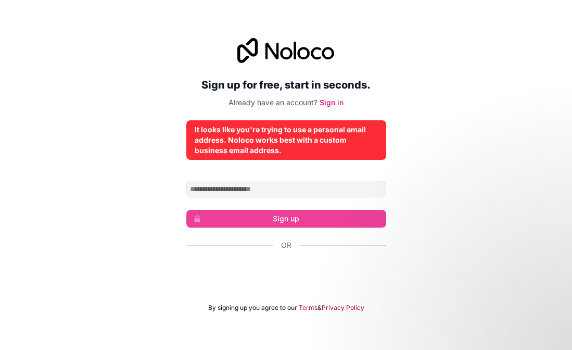 Image resolution: width=572 pixels, height=350 pixels. What do you see at coordinates (253, 308) in the screenshot?
I see `span: By signing up you agree to our` at bounding box center [253, 308].